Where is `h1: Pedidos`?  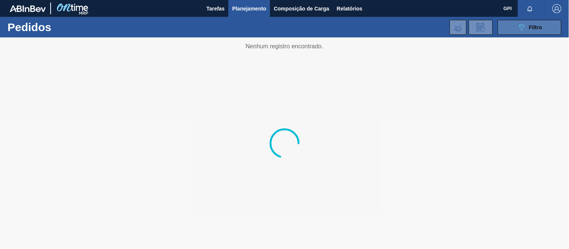
h1: Pedidos is located at coordinates (61, 27).